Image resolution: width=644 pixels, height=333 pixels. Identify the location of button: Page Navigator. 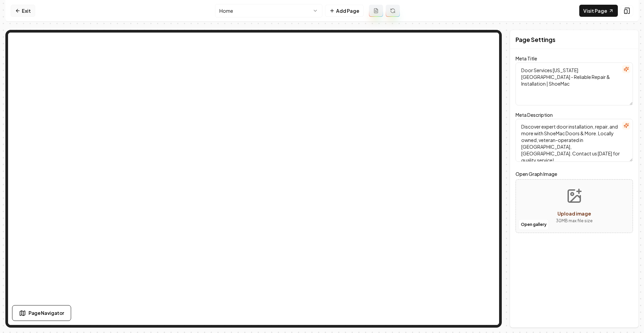
(42, 313).